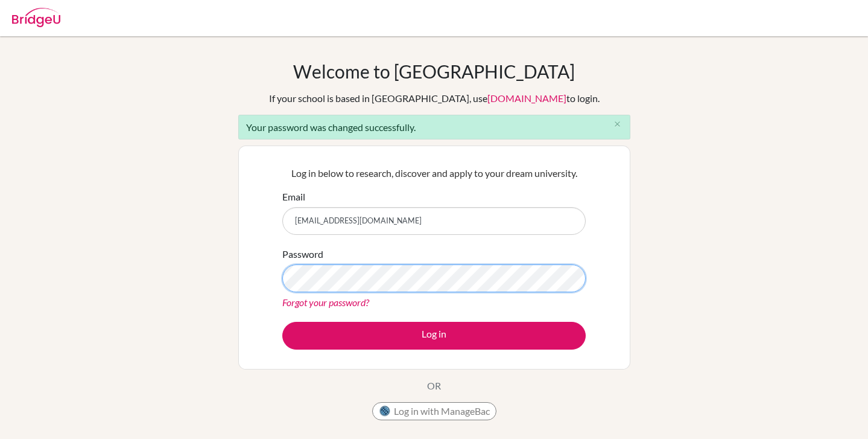 The height and width of the screenshot is (439, 868). What do you see at coordinates (36, 17) in the screenshot?
I see `img: Bridge-U` at bounding box center [36, 17].